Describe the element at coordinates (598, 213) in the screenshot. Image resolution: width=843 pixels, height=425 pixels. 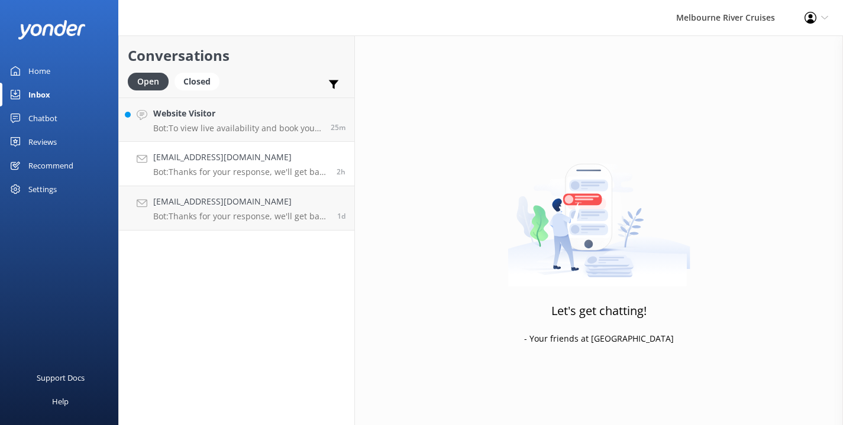
I see `img: artwork of a man stealing a conversation from at giant smartphone` at that location.